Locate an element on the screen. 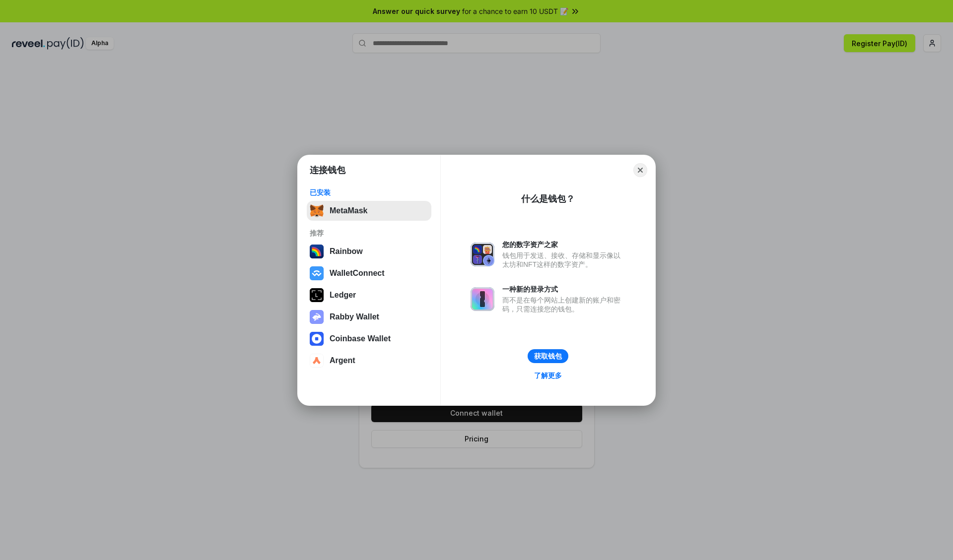  div: 一种新的登录方式 is located at coordinates (564, 289).